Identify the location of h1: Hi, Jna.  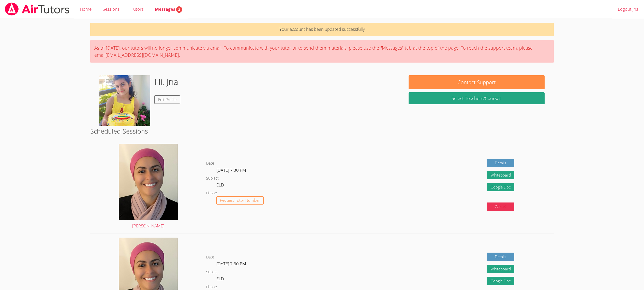
(166, 82).